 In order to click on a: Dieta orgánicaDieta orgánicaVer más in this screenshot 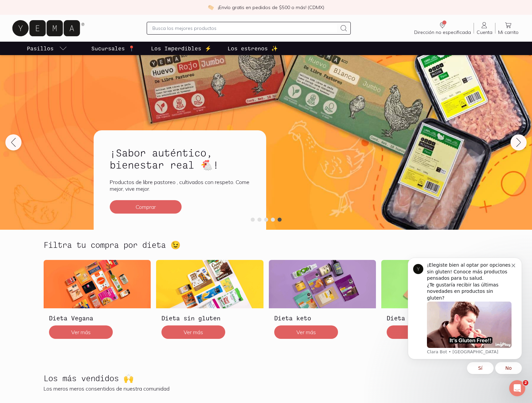, I will do `click(435, 301)`.